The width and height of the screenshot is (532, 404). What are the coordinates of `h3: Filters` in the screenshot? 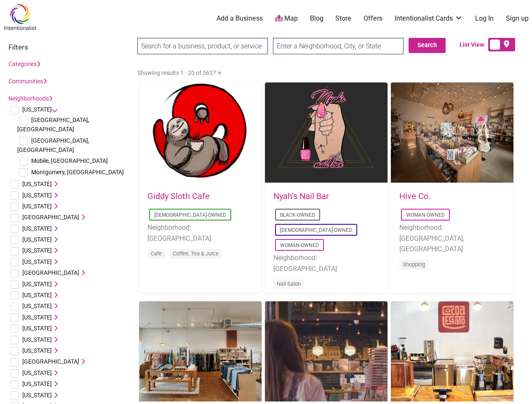 It's located at (69, 47).